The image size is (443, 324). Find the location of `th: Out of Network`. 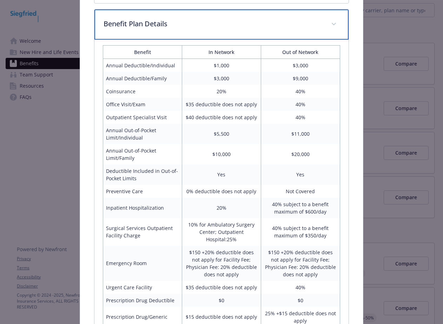

th: Out of Network is located at coordinates (300, 52).